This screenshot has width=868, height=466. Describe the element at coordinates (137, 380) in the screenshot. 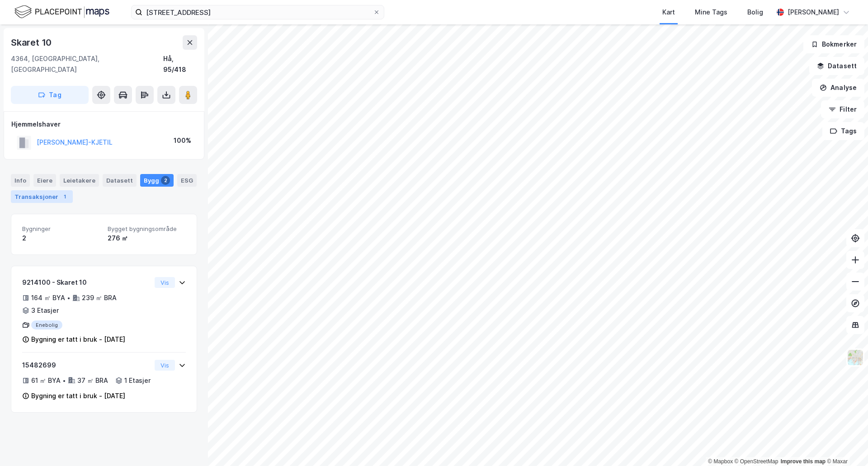

I see `div: 1 Etasjer` at that location.